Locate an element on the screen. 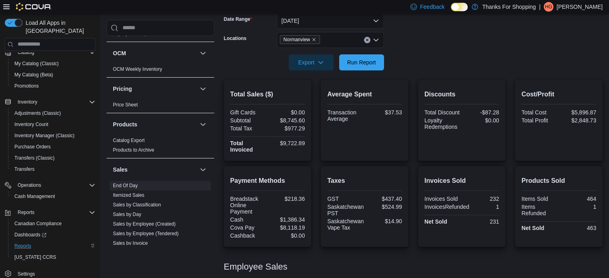 This screenshot has height=278, width=609. a: OCM Weekly Inventory is located at coordinates (137, 69).